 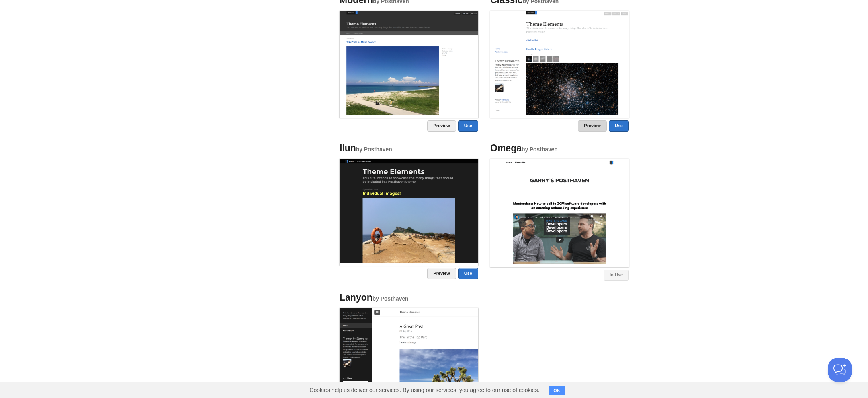 I want to click on a: In Use, so click(x=616, y=275).